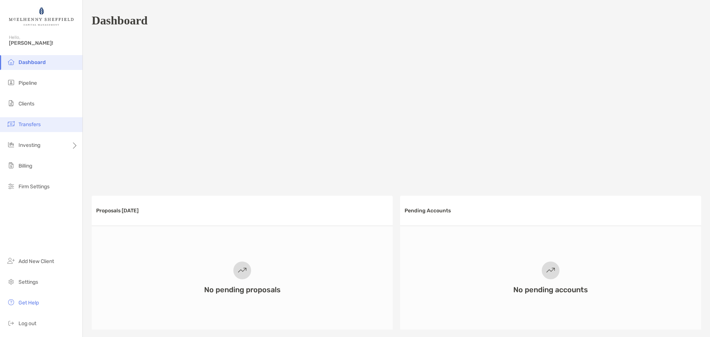 This screenshot has width=710, height=337. Describe the element at coordinates (34, 186) in the screenshot. I see `span: Firm Settings` at that location.